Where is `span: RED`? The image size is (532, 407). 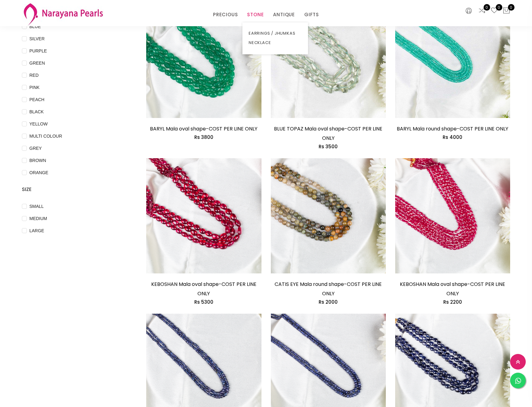 span: RED is located at coordinates (34, 75).